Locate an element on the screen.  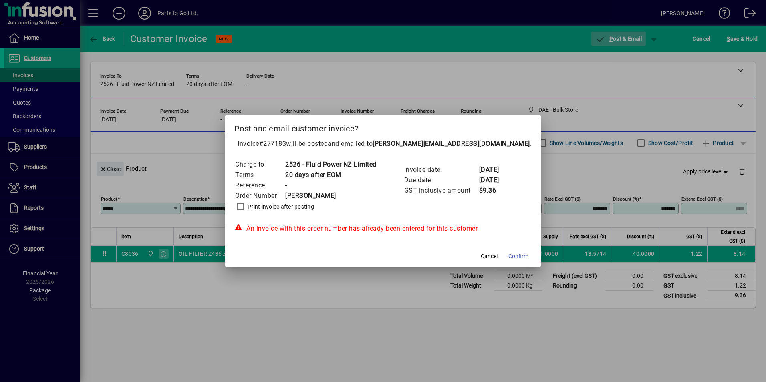
p: Invoice will be posted . is located at coordinates (383, 144).